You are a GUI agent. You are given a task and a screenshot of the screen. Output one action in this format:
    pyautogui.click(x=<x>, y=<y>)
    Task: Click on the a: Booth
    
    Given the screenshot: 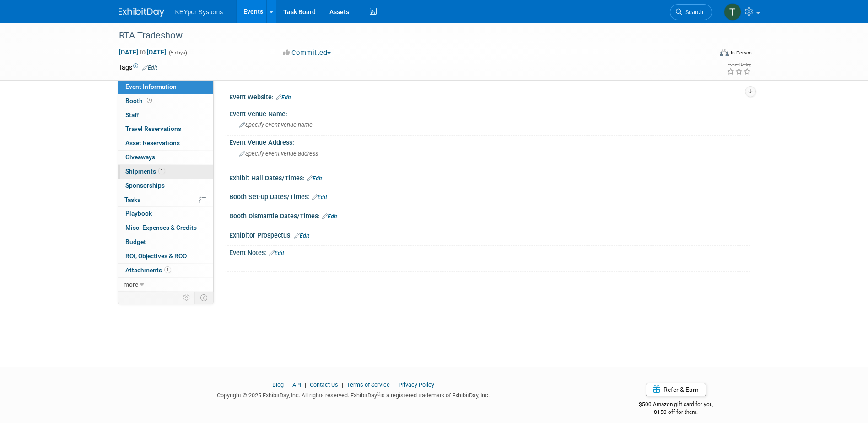 What is the action you would take?
    pyautogui.click(x=166, y=101)
    